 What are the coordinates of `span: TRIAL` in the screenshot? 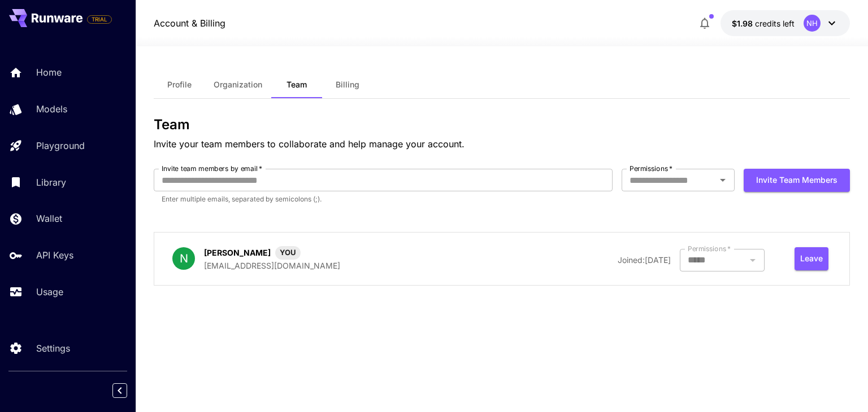 It's located at (99, 20).